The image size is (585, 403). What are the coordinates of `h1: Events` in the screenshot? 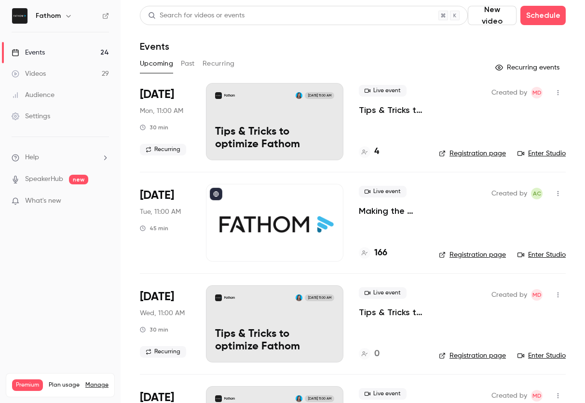 It's located at (154, 46).